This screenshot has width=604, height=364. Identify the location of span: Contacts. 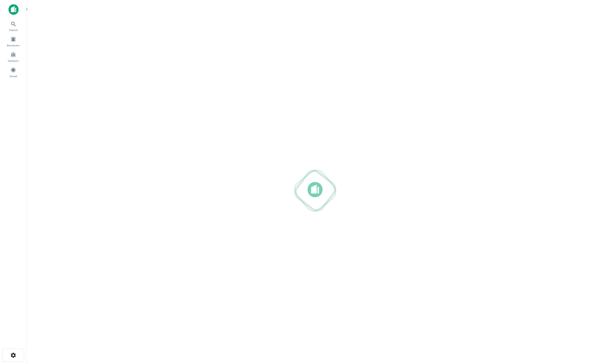
(13, 61).